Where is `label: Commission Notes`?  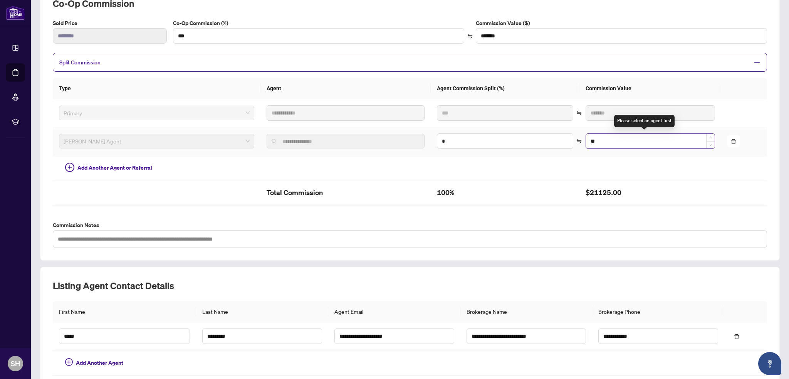 label: Commission Notes is located at coordinates (410, 225).